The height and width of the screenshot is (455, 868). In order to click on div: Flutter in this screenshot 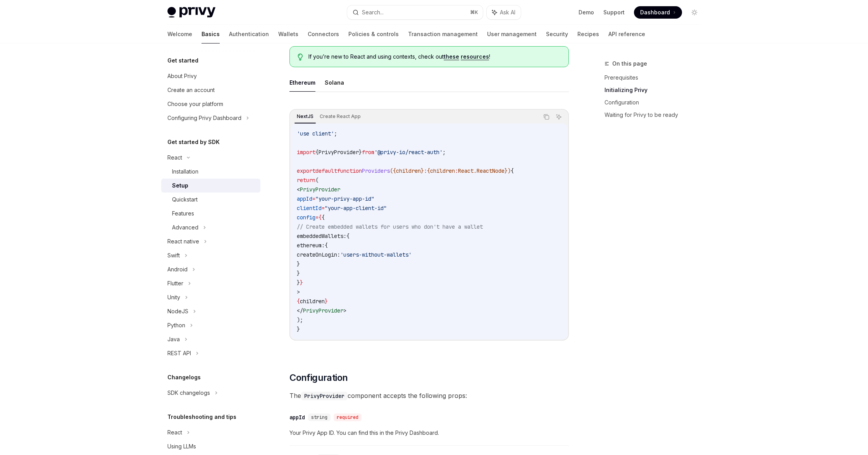, I will do `click(175, 283)`.